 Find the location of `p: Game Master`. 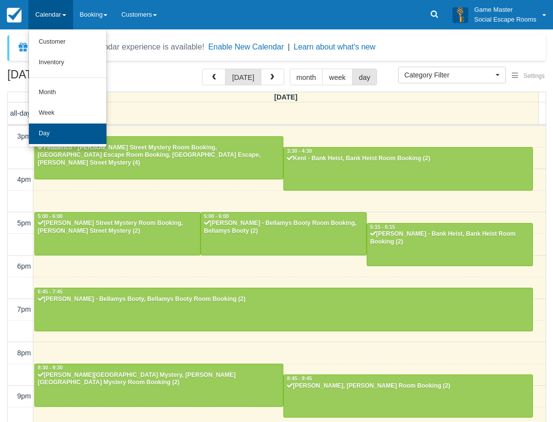

p: Game Master is located at coordinates (505, 10).